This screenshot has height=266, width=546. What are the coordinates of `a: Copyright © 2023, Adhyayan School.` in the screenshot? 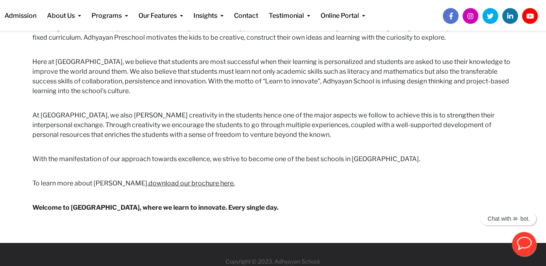 It's located at (273, 261).